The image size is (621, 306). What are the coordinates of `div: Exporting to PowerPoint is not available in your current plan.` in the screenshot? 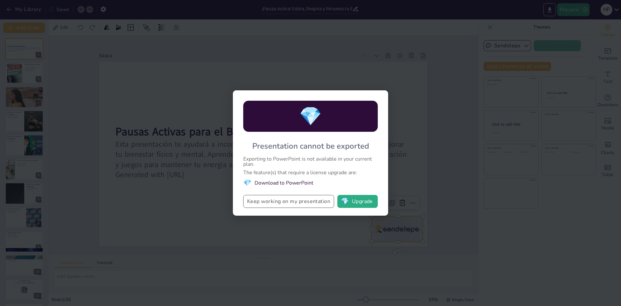 It's located at (311, 161).